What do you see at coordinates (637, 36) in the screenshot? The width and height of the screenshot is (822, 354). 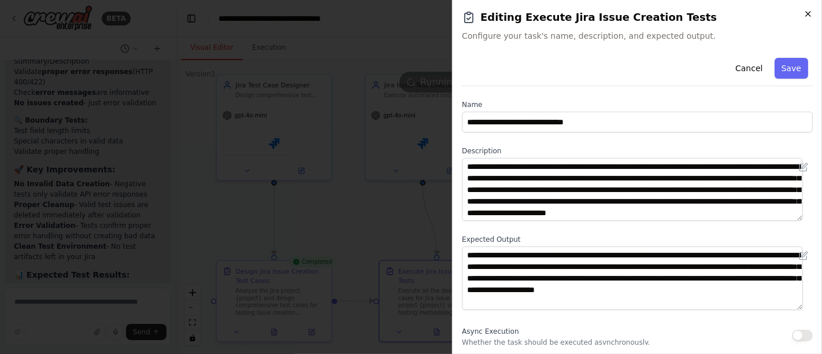 I see `span: Configure your task's name, description, and expected output.` at bounding box center [637, 36].